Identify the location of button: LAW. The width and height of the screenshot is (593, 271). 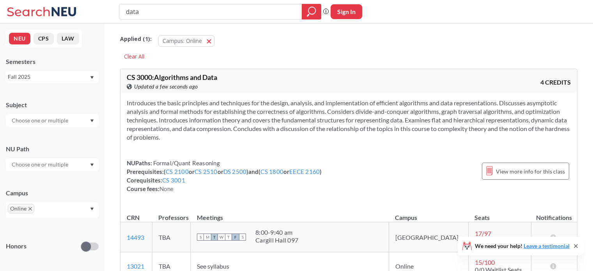
(68, 39).